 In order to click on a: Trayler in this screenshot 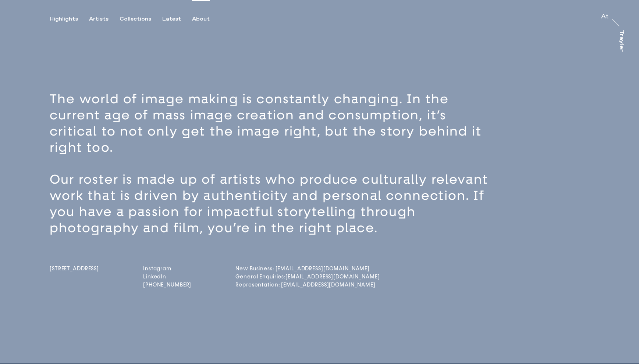, I will do `click(620, 45)`.